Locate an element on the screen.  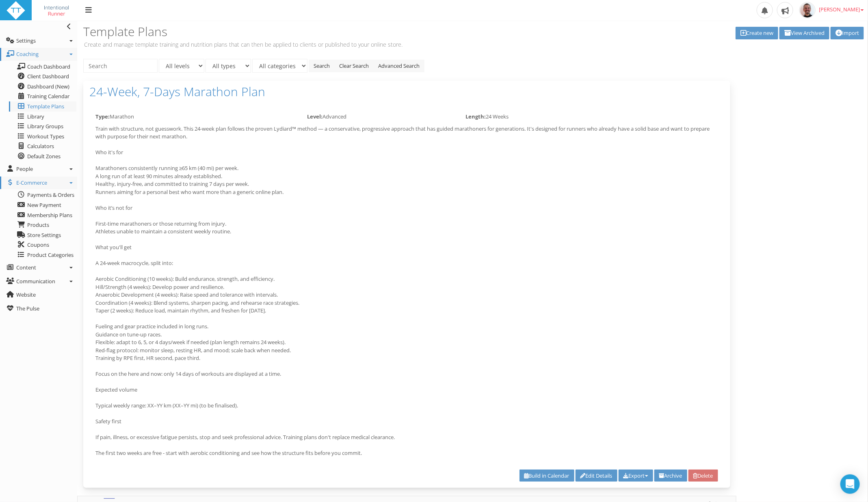
a: Membership Plans is located at coordinates (42, 215).